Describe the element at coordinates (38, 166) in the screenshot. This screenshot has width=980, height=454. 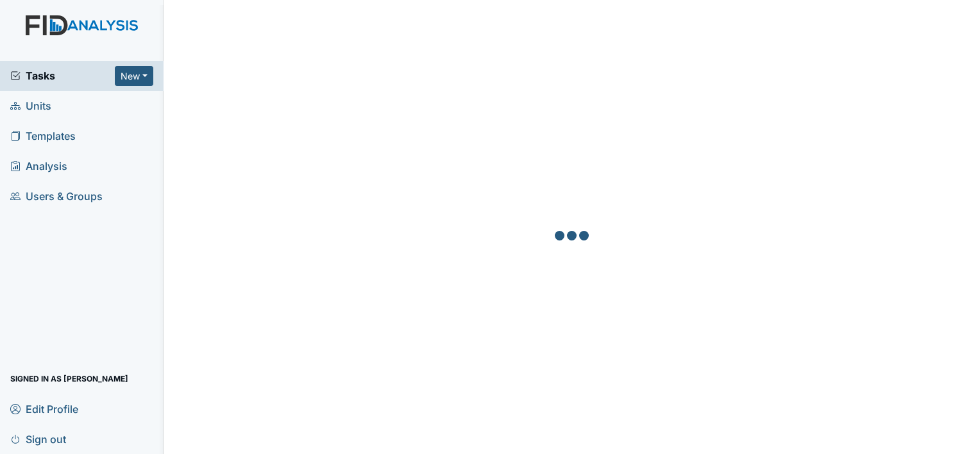
I see `span: Analysis` at that location.